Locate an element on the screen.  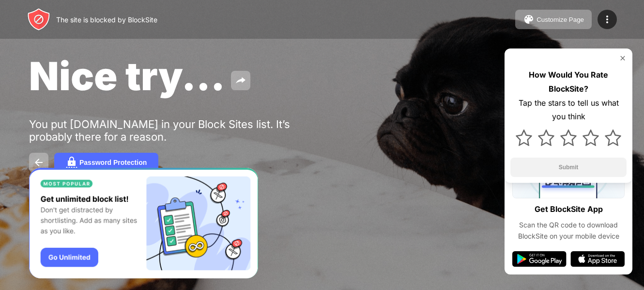
button: Submit is located at coordinates (569, 167).